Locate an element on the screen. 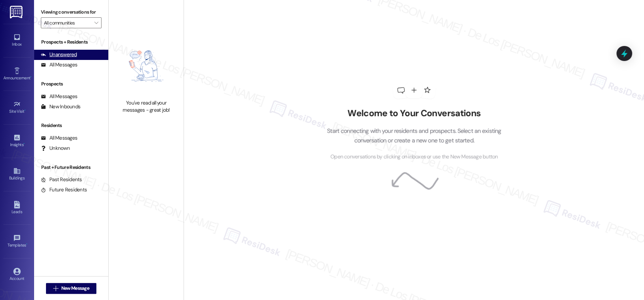 This screenshot has height=300, width=644. a: Leads is located at coordinates (17, 208).